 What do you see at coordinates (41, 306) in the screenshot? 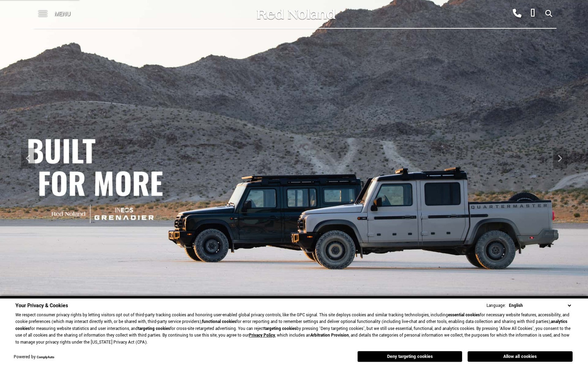
I see `span: Your Privacy & Cookies` at bounding box center [41, 306].